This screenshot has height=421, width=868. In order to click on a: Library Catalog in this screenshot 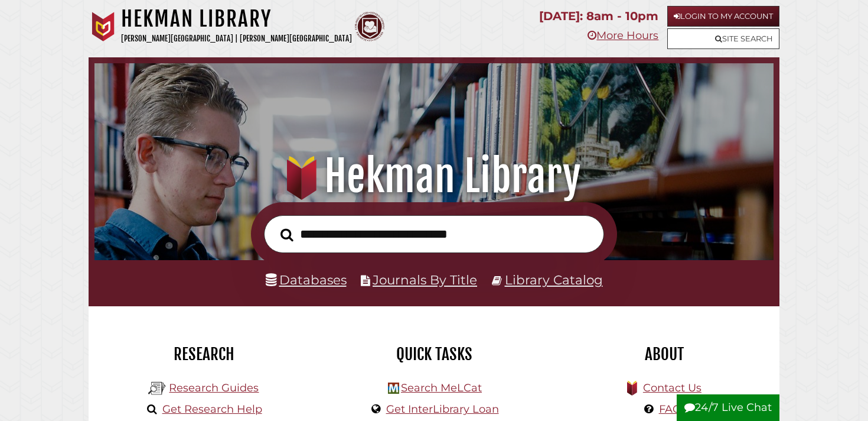, I will do `click(554, 279)`.